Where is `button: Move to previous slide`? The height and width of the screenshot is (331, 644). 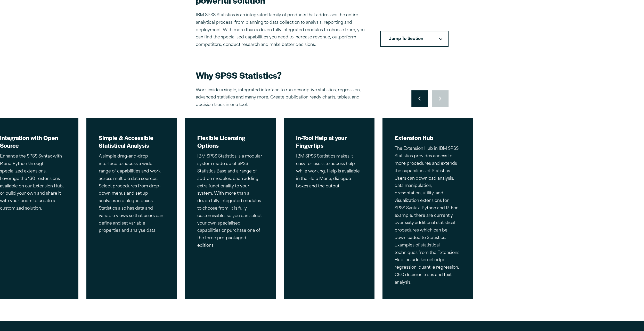 button: Move to previous slide is located at coordinates (419, 98).